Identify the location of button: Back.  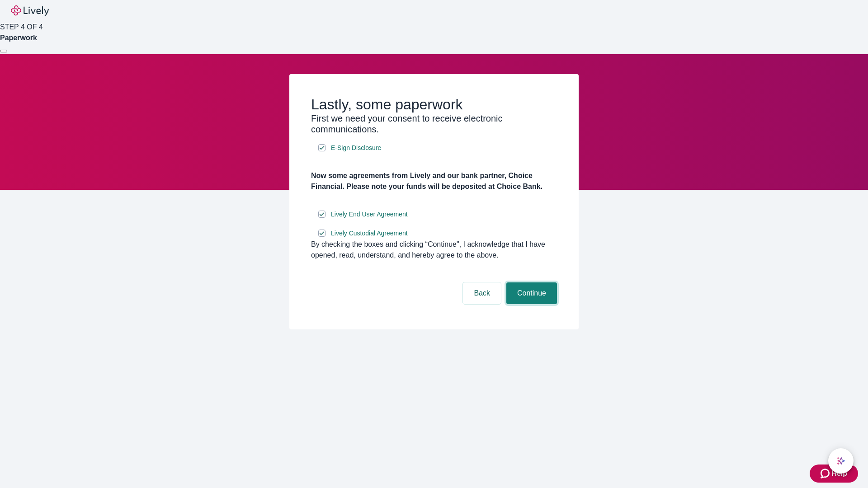
(482, 293).